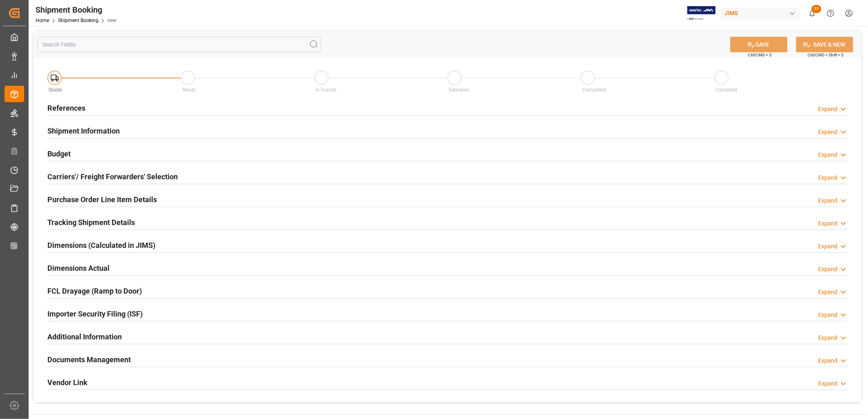 The image size is (868, 419). What do you see at coordinates (76, 10) in the screenshot?
I see `div: Shipment Booking` at bounding box center [76, 10].